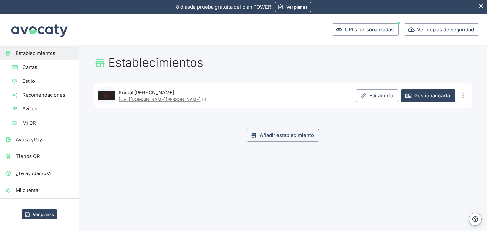 This screenshot has height=231, width=487. Describe the element at coordinates (107, 95) in the screenshot. I see `img: Thumbnail` at that location.